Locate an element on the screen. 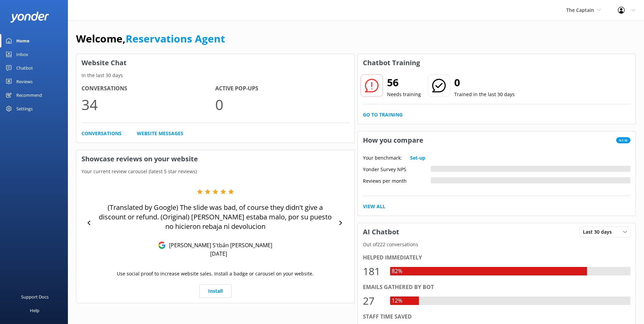 This screenshot has width=644, height=324. span: The Captain is located at coordinates (581, 10).